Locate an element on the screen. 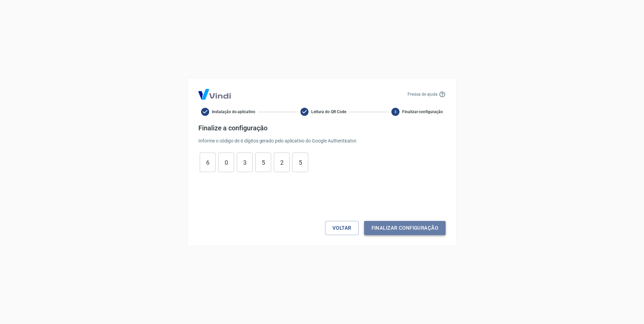  span: Leitura do QR Code is located at coordinates (329, 112).